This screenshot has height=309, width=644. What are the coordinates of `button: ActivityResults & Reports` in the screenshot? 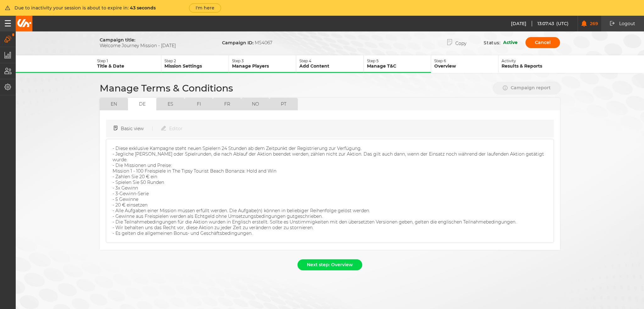 It's located at (532, 64).